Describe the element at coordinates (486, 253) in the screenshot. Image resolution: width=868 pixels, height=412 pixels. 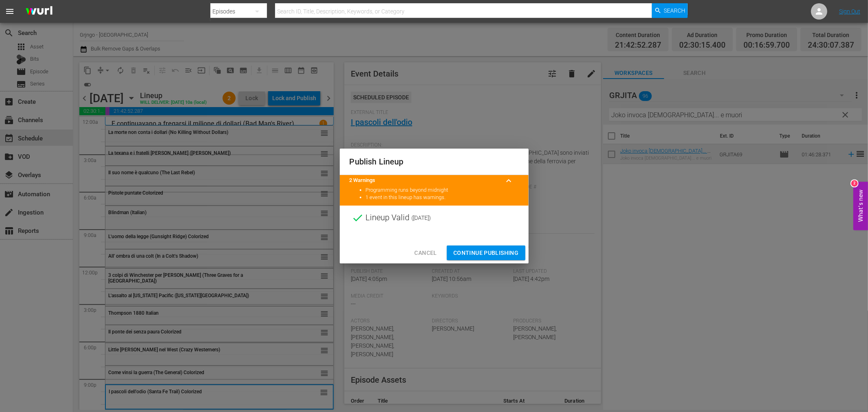
I see `button: Continue Publishing` at that location.